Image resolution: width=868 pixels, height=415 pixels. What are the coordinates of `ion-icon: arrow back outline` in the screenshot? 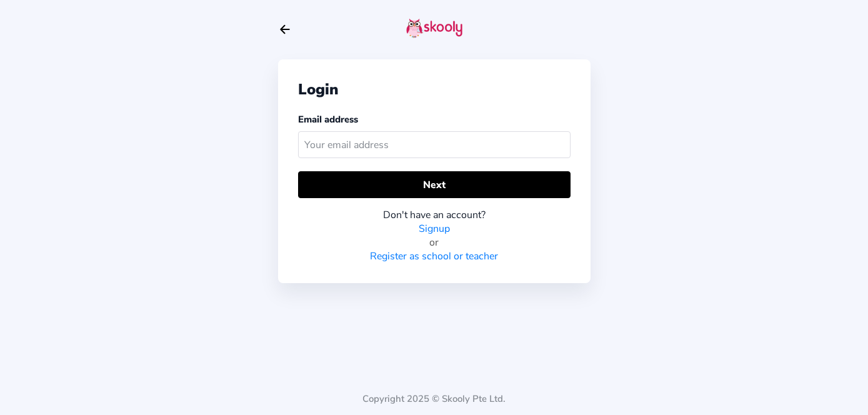 It's located at (285, 29).